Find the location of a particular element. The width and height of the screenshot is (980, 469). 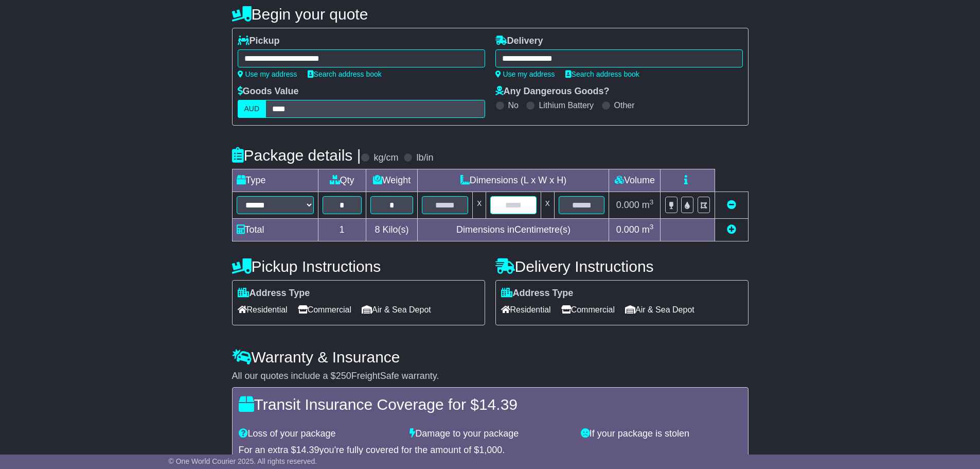

div: If your package is stolen is located at coordinates (661, 434).